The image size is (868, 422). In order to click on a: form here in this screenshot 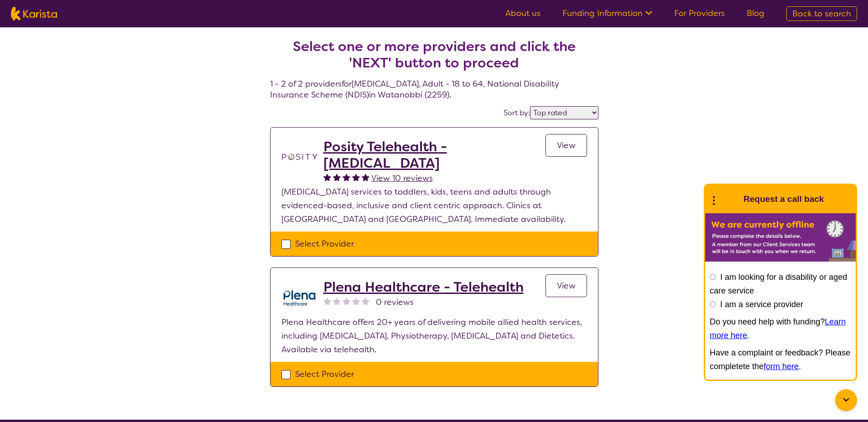, I will do `click(781, 366)`.